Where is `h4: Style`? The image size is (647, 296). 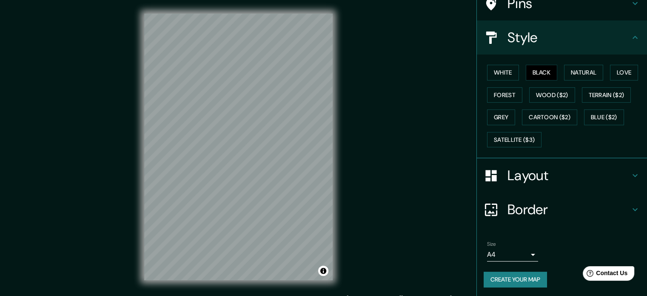 h4: Style is located at coordinates (569, 37).